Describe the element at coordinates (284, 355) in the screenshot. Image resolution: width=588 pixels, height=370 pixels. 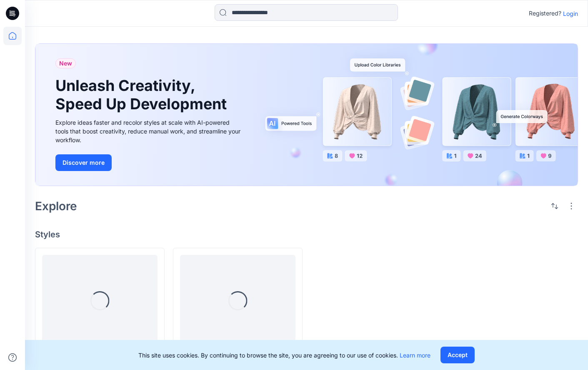
I see `p: This site uses cookies. By continuing to browse the site, you are agreeing to our use of cookies.` at that location.